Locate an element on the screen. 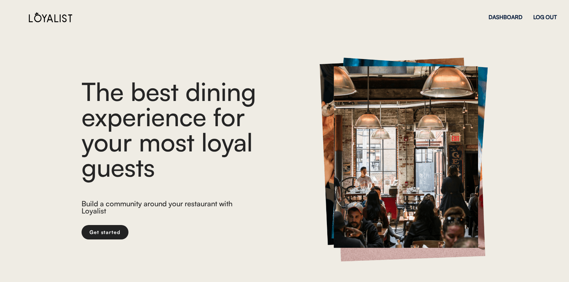  img: https%3A%2F%2Fcad833e4373cb143c693037db6b1f8a3.cdn.bubble.io%2Ff1706310385766x357021172207471900%... is located at coordinates (404, 159).